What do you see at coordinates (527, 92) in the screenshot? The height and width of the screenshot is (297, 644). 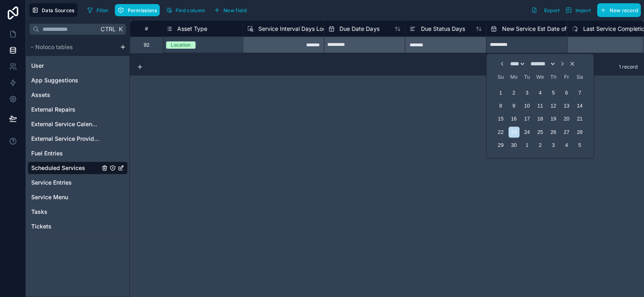 I see `div: Choose Tuesday, June 3rd, 2025` at bounding box center [527, 92].